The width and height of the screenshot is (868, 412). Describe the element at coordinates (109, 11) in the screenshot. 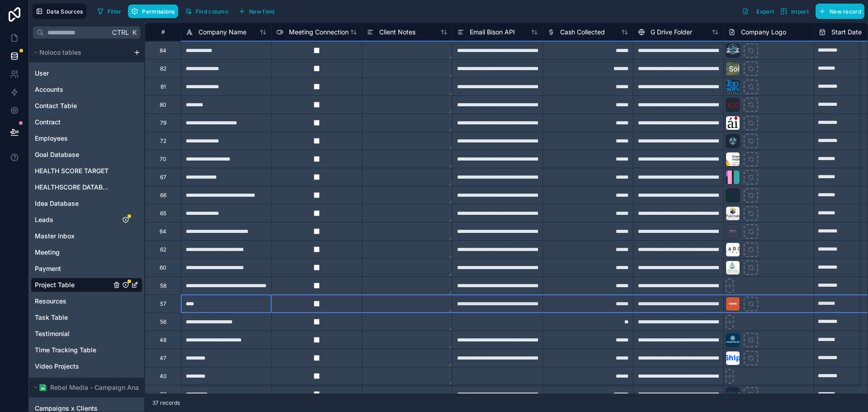

I see `button: Filter` at that location.